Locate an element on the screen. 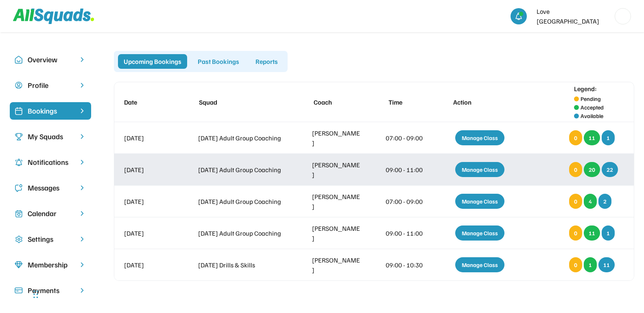  div: Overview is located at coordinates (51, 59).